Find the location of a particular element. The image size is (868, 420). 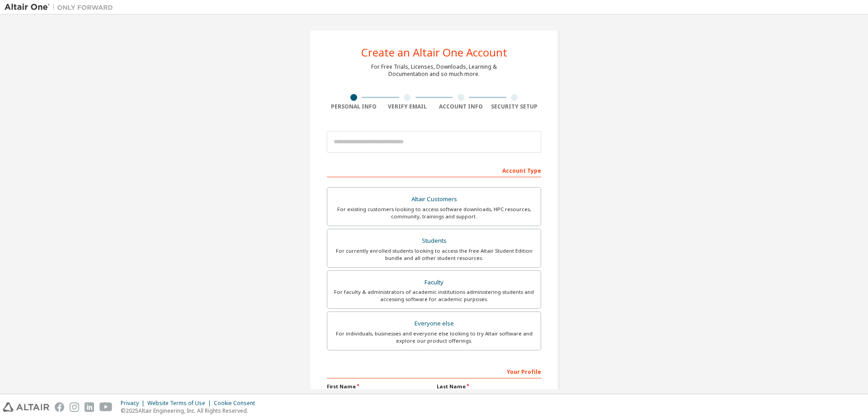

div: Cookie Consent is located at coordinates (237, 403).